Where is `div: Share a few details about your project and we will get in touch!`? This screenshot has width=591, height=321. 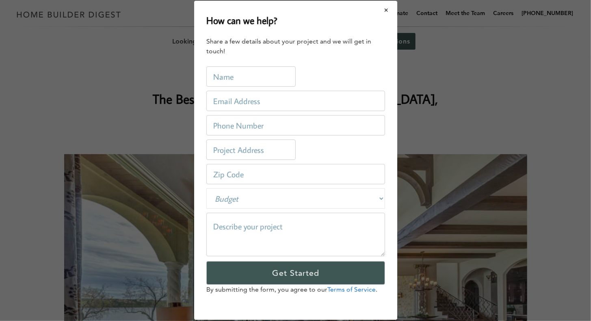 div: Share a few details about your project and we will get in touch! is located at coordinates (296, 47).